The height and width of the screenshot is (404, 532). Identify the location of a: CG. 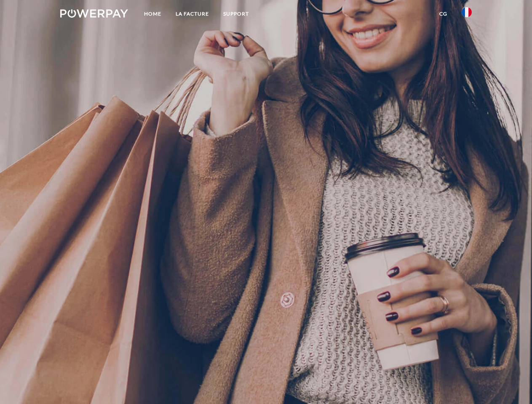
(443, 14).